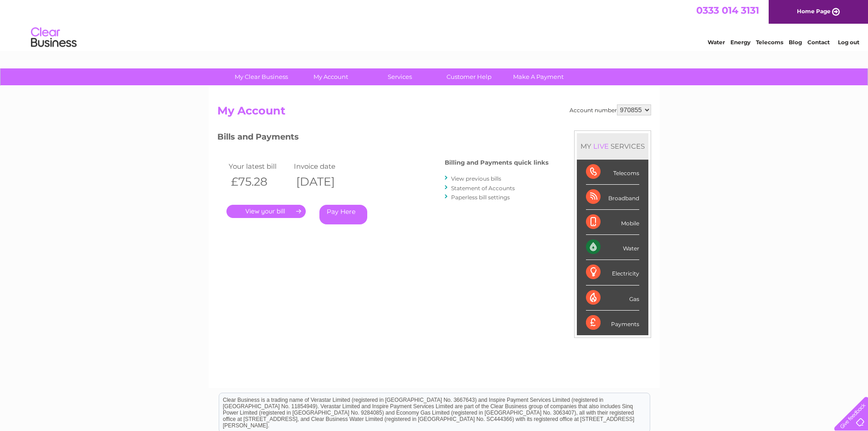 The width and height of the screenshot is (868, 431). What do you see at coordinates (259, 182) in the screenshot?
I see `th: £75.28` at bounding box center [259, 182].